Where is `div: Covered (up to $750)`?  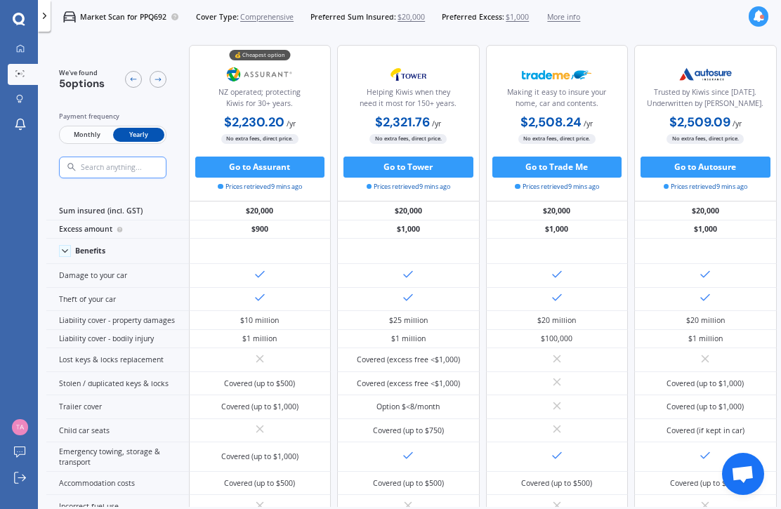 div: Covered (up to $750) is located at coordinates (408, 431).